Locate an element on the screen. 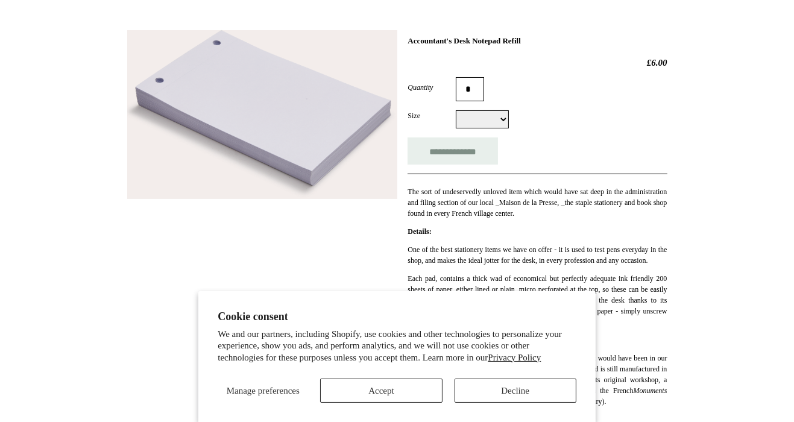  p: Adding to the romance of our collective memory of France as it would have been in our childhoods,... is located at coordinates (537, 380).